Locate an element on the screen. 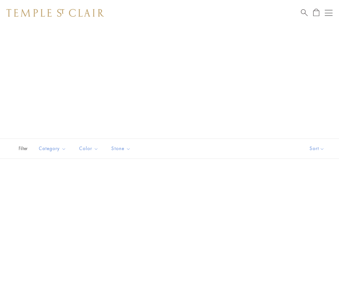  button: Show sort by is located at coordinates (317, 149).